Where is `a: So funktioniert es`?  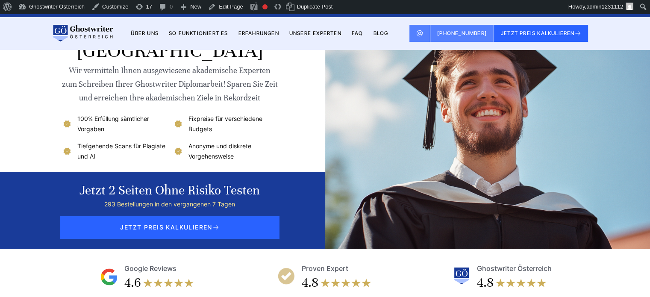 a: So funktioniert es is located at coordinates (198, 33).